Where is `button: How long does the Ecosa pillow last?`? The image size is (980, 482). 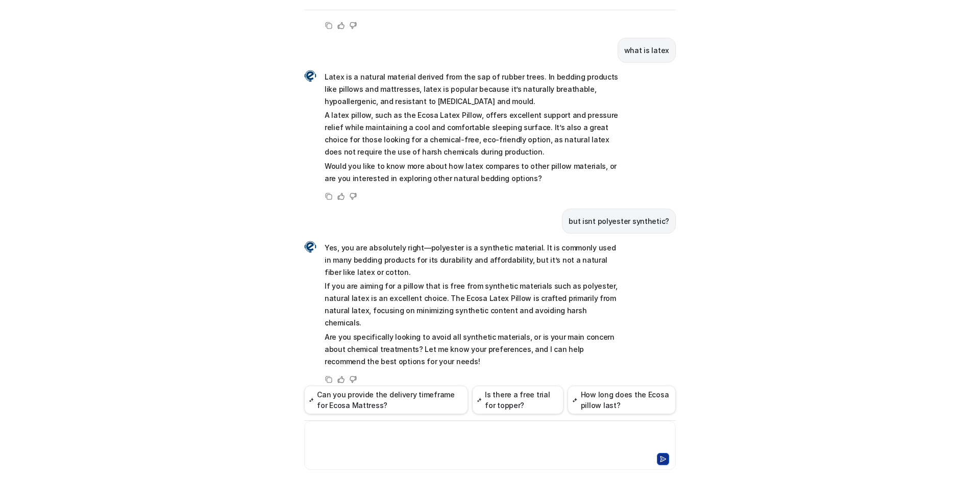 button: How long does the Ecosa pillow last? is located at coordinates (621, 400).